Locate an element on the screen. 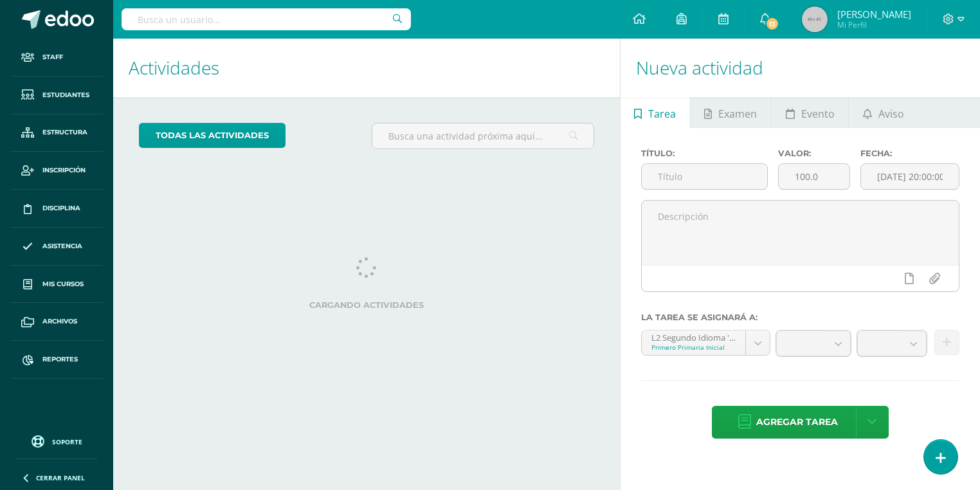 Image resolution: width=980 pixels, height=490 pixels. span: Soporte is located at coordinates (67, 441).